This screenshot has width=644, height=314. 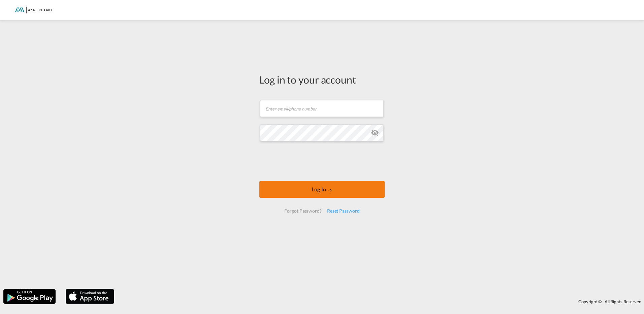 I want to click on img: f843cad07f0a11efa29f0335918cc2fb.png, so click(x=33, y=10).